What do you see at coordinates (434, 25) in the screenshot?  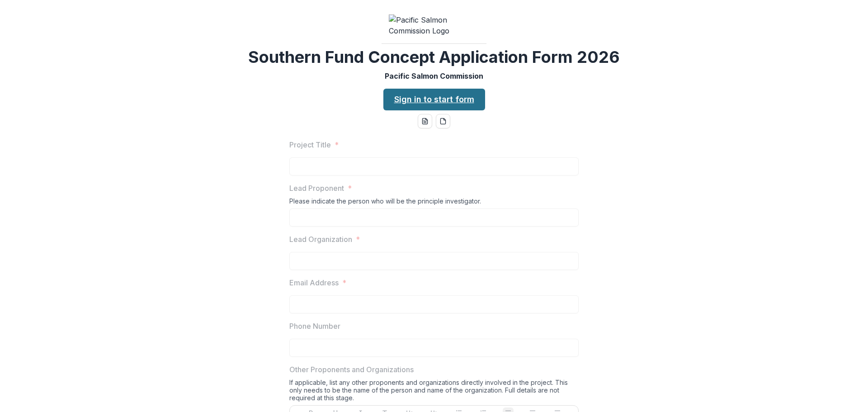 I see `img: Pacific Salmon Commission Logo` at bounding box center [434, 25].